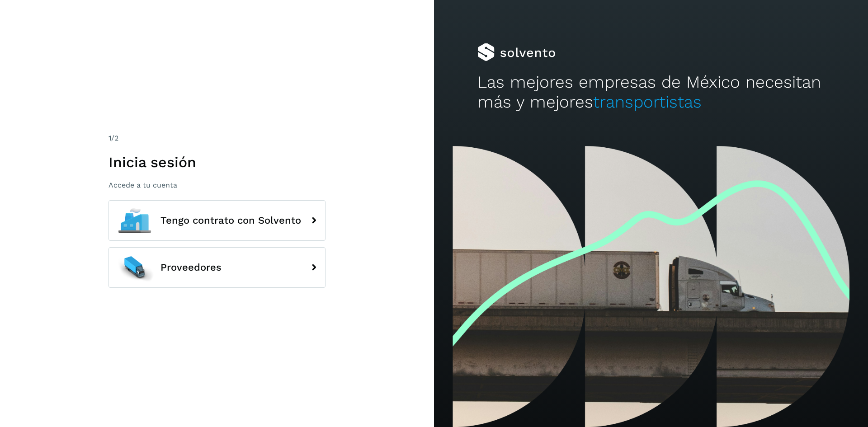 The height and width of the screenshot is (427, 868). I want to click on span: Tengo contrato con Solvento, so click(231, 220).